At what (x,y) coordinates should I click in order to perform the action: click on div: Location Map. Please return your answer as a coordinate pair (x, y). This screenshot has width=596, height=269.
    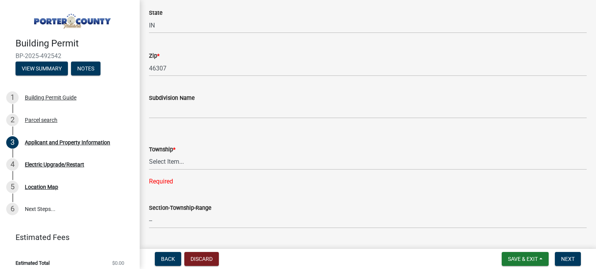
    Looking at the image, I should click on (41, 187).